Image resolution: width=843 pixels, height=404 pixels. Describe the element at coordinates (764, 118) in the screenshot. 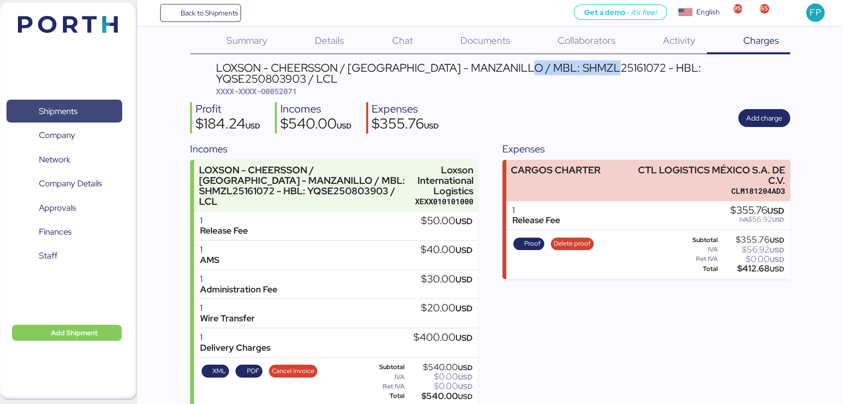

I see `span: Add charge` at that location.